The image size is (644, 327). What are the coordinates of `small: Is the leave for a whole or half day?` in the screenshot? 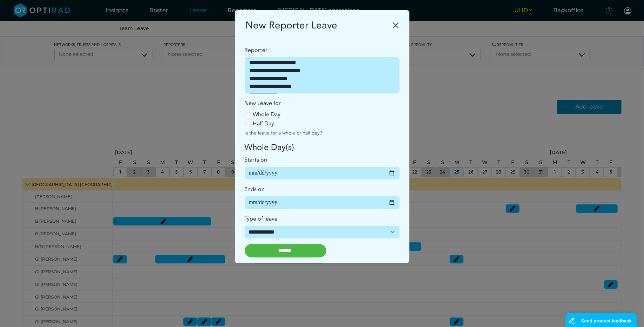 It's located at (284, 132).